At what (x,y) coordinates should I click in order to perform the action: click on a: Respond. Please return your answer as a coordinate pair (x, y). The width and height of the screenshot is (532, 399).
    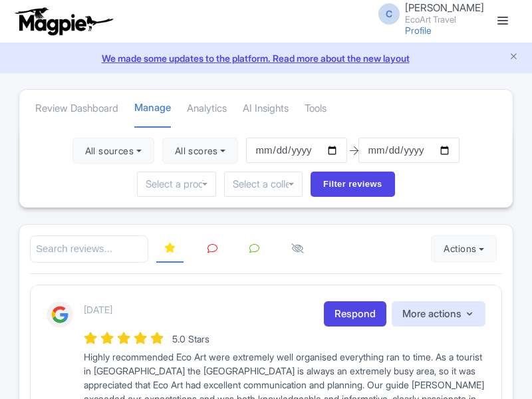
    Looking at the image, I should click on (355, 314).